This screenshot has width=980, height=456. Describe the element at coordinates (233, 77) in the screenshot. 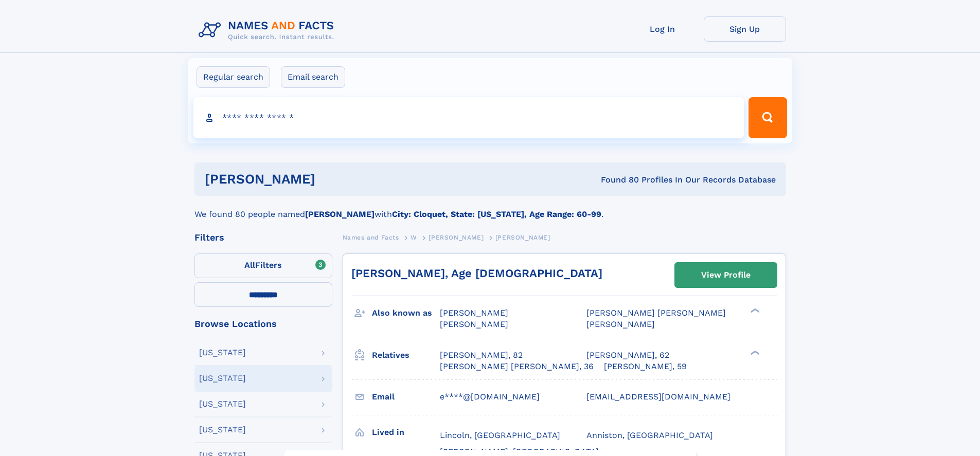

I see `label: Regular search` at that location.